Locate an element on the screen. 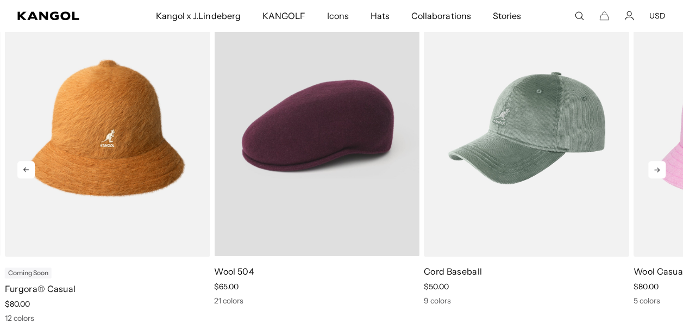 The width and height of the screenshot is (683, 323). a: Kangol is located at coordinates (60, 16).